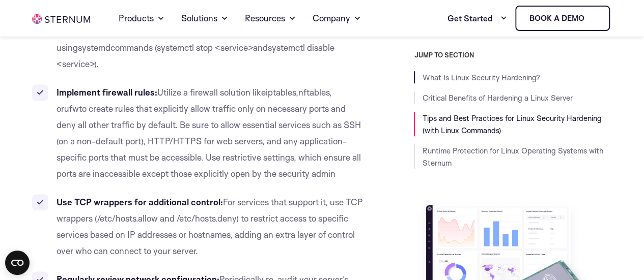 The width and height of the screenshot is (644, 280). Describe the element at coordinates (511, 124) in the screenshot. I see `a: Tips and Best Practices for Linux Security Hardening (with Linux Commands)` at that location.